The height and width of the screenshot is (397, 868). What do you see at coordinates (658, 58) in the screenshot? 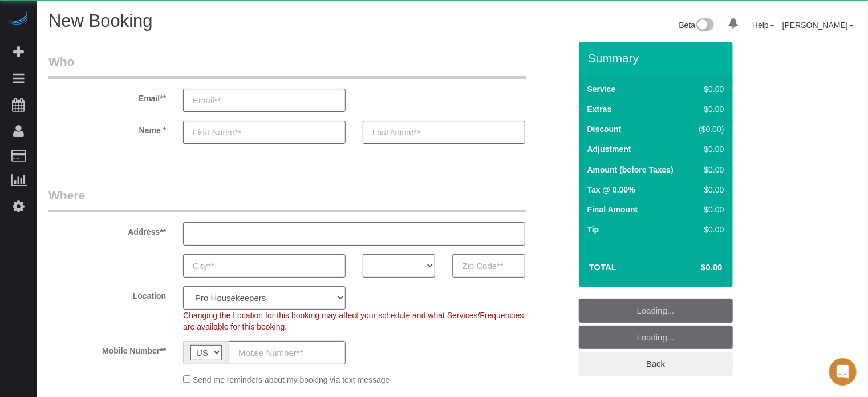
I see `h3: Summary` at bounding box center [658, 58].